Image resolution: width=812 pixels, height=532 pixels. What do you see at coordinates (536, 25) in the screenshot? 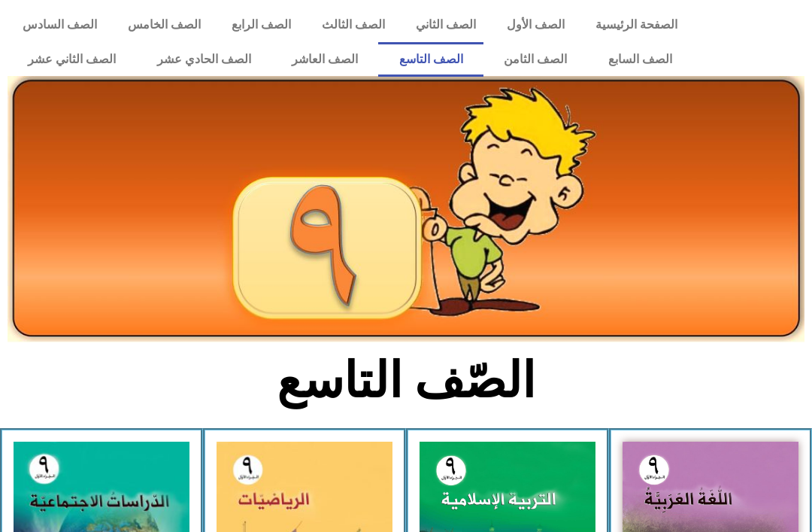
I see `a: الصف الأول` at bounding box center [536, 25].